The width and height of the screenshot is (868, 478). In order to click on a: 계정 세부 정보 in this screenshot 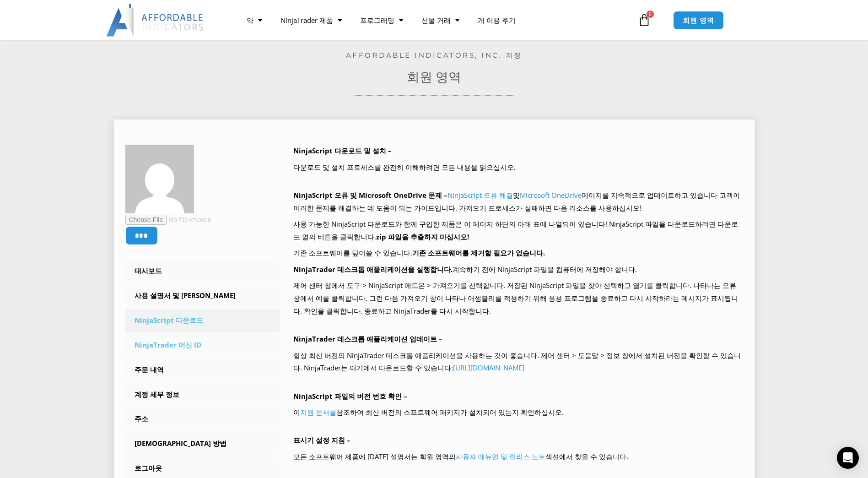, I will do `click(203, 395)`.